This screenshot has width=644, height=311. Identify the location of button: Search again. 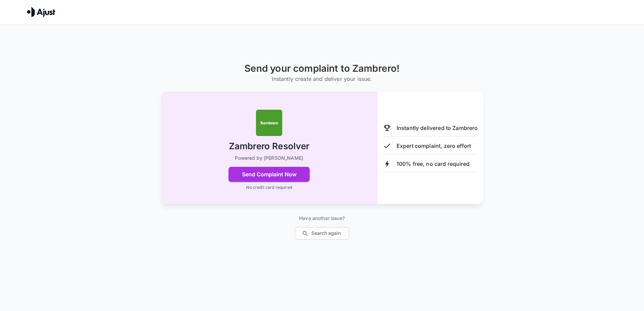
(322, 233).